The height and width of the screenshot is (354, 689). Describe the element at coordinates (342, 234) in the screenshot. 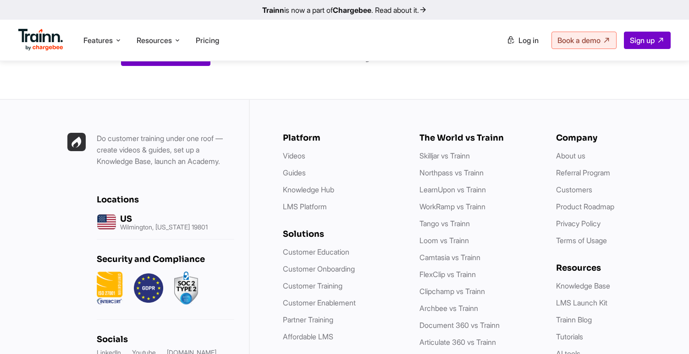

I see `h6: Solutions` at that location.